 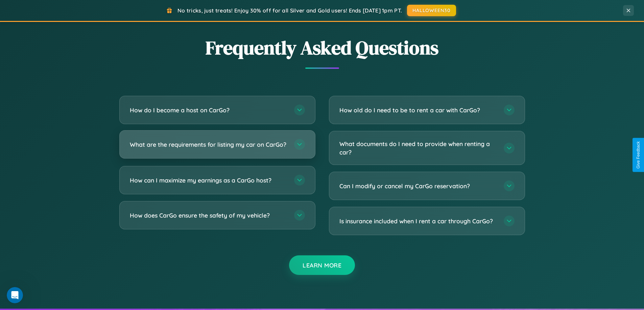 I want to click on h3: How old do I need to be to rent a car with CarGo?, so click(x=418, y=110).